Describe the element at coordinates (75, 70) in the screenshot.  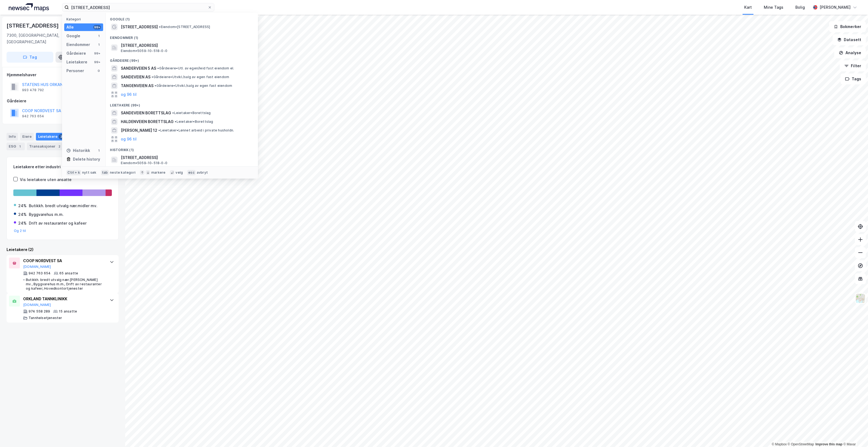
I see `div: Personer` at that location.